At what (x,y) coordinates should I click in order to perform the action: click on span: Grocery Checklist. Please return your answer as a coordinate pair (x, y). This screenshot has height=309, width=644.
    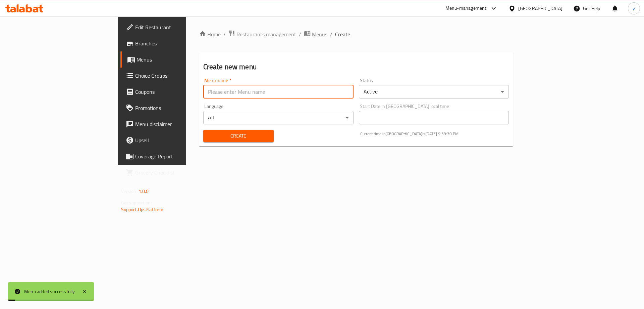
    Looking at the image, I should click on (178, 172).